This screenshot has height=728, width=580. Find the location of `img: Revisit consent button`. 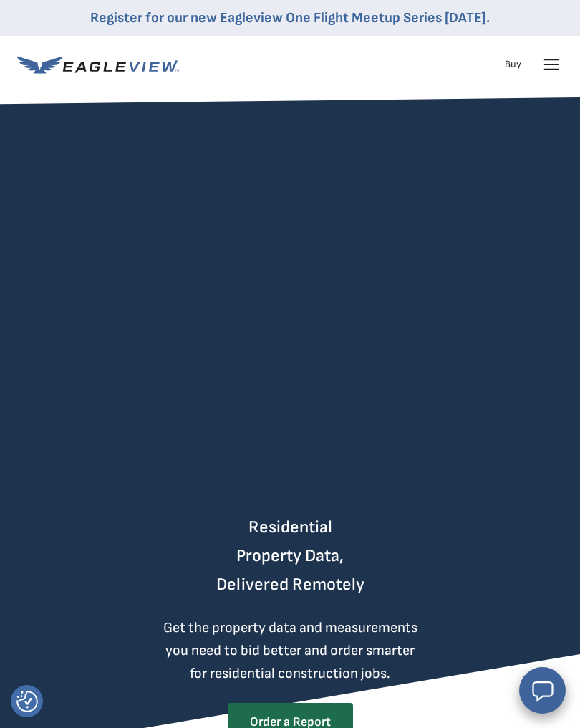

img: Revisit consent button is located at coordinates (28, 701).